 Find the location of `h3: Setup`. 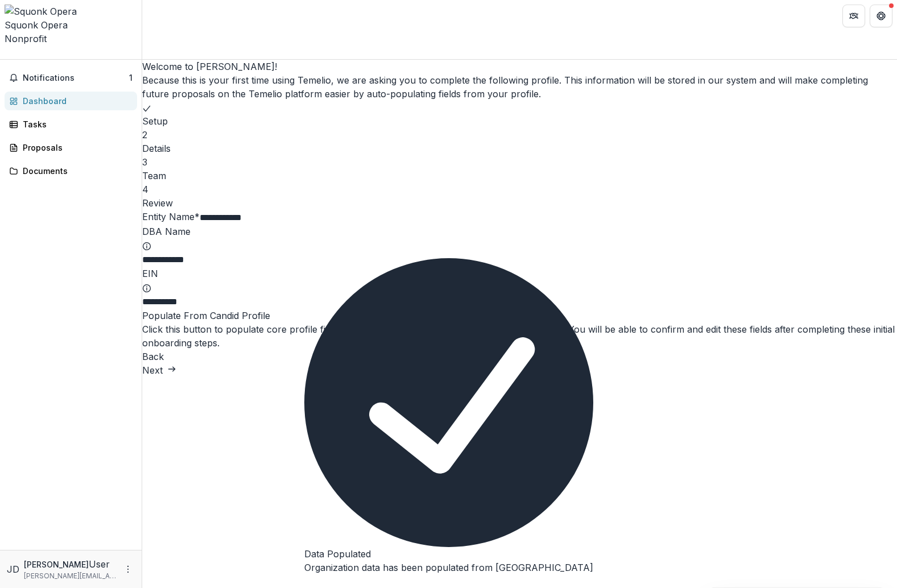

h3: Setup is located at coordinates (519, 121).